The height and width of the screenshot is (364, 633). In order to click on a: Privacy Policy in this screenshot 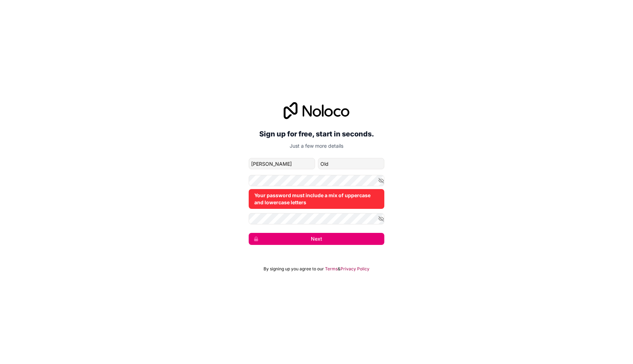, I will do `click(355, 269)`.